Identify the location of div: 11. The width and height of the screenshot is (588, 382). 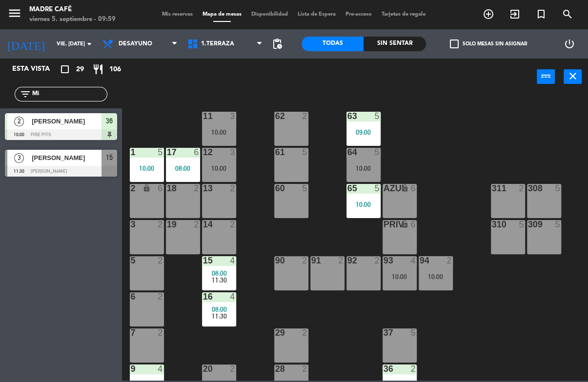
(203, 116).